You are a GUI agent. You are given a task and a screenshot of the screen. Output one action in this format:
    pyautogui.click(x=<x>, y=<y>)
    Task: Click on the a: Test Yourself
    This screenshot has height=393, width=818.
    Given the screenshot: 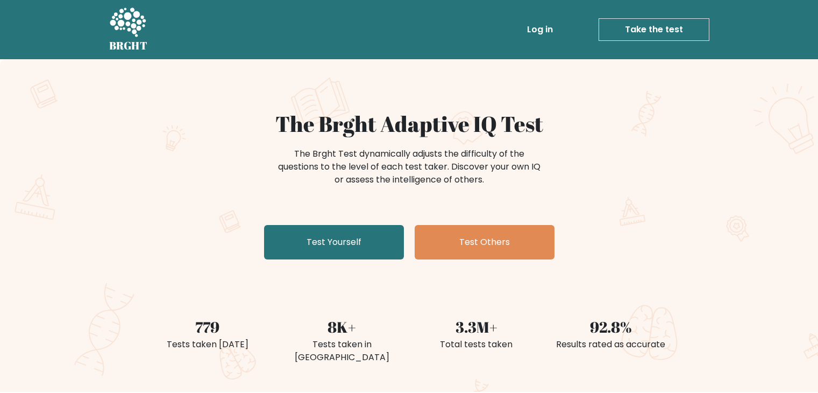 What is the action you would take?
    pyautogui.click(x=334, y=242)
    